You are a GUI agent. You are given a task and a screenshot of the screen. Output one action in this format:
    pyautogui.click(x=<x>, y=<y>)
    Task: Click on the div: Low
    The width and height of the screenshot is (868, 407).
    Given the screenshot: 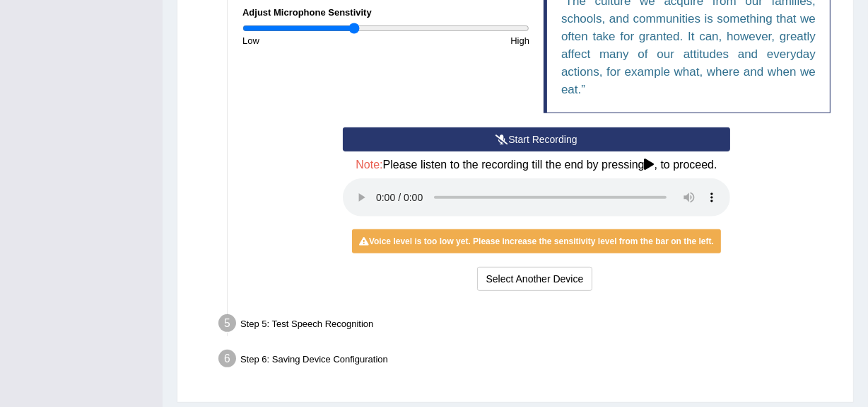 What is the action you would take?
    pyautogui.click(x=310, y=40)
    